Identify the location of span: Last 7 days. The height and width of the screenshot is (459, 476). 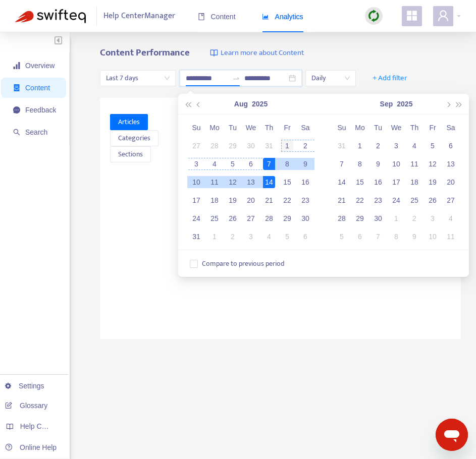
(138, 78).